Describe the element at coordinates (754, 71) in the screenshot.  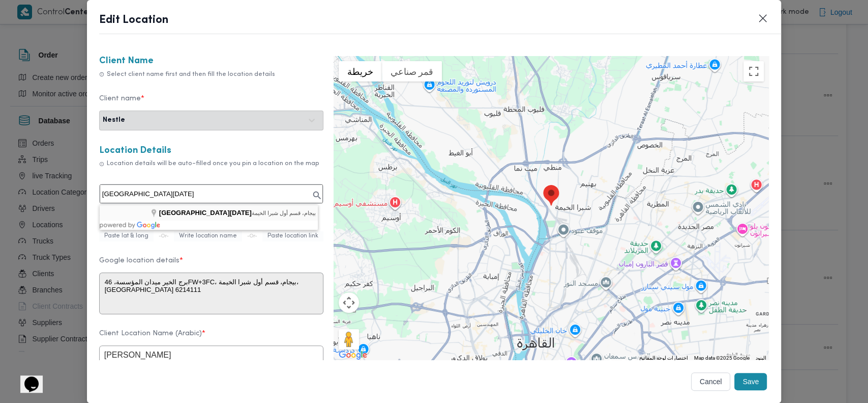
I see `button: تبديل إلى العرض ملء الشاشة` at that location.